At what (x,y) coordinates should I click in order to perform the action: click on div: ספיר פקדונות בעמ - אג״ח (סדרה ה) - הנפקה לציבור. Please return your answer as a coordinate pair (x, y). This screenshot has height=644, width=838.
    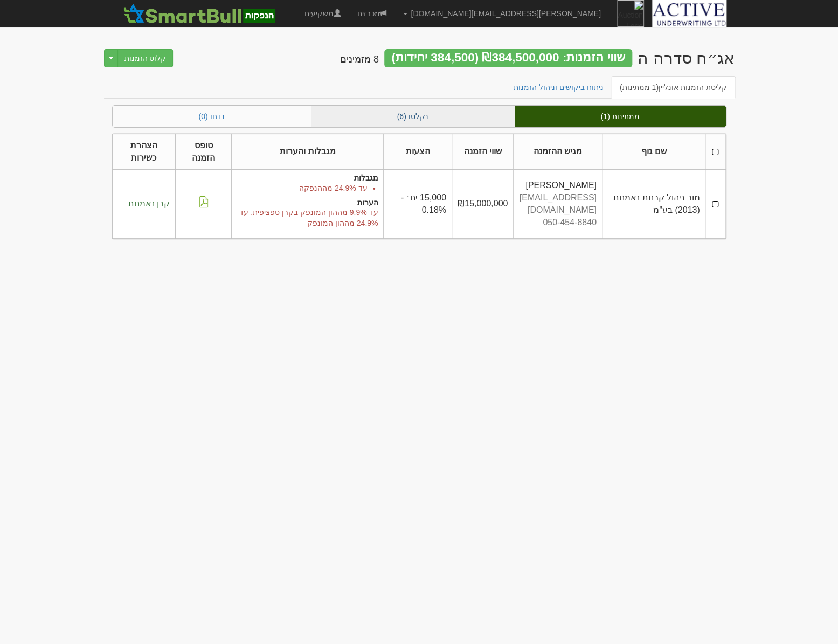
    Looking at the image, I should click on (686, 58).